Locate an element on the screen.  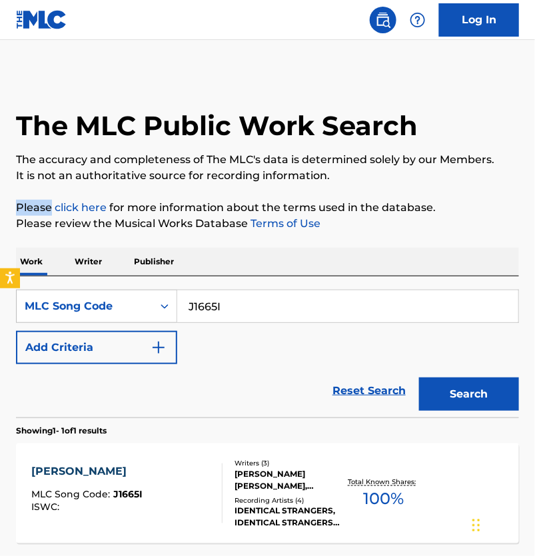
img: 9d2ae6d4665cec9f34b9.svg is located at coordinates (159, 348).